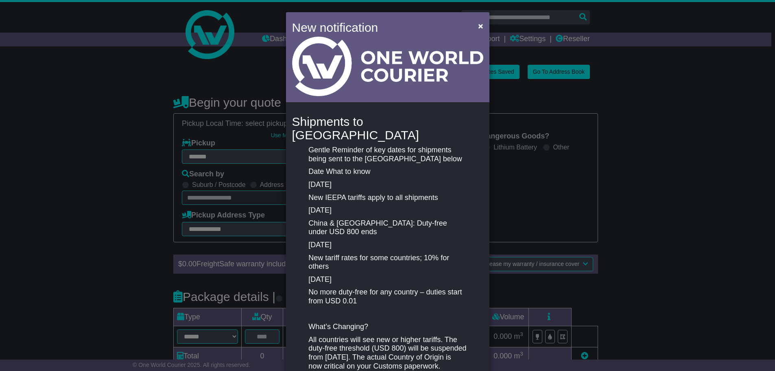  Describe the element at coordinates (387, 327) in the screenshot. I see `p: What’s Changing?` at that location.